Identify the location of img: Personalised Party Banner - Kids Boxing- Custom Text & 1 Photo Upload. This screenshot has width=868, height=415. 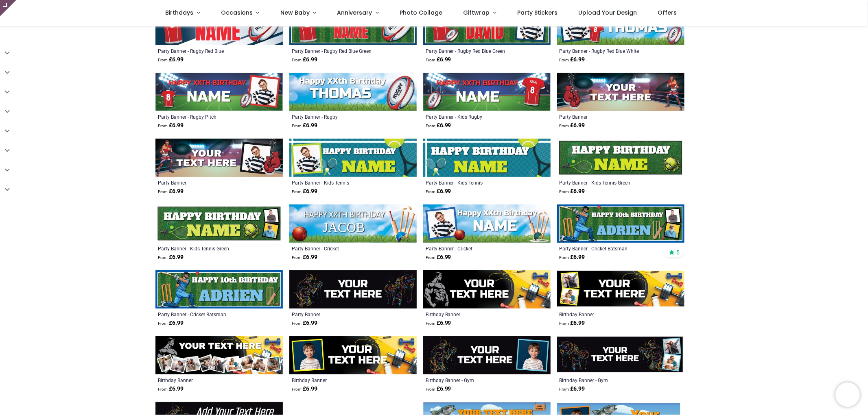
(219, 158).